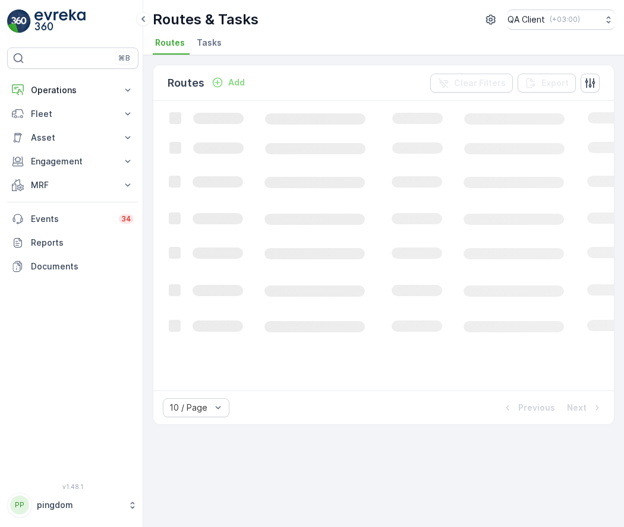  What do you see at coordinates (205, 20) in the screenshot?
I see `p: Routes & Tasks` at bounding box center [205, 20].